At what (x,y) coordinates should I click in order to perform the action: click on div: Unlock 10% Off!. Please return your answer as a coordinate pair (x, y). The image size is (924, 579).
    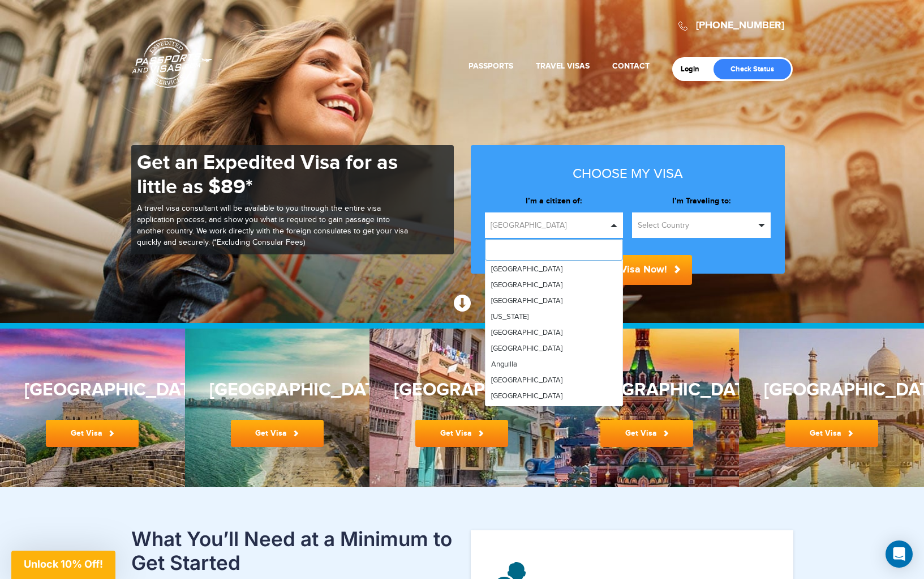
    Looking at the image, I should click on (63, 564).